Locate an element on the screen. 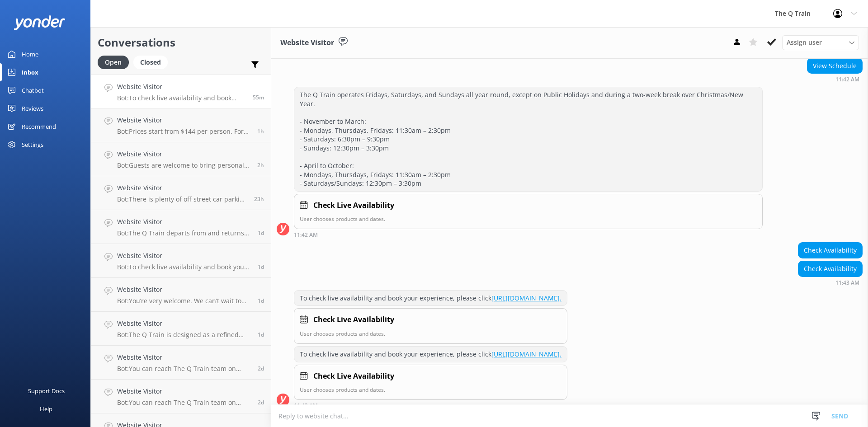 The image size is (868, 427). div: View Schedule is located at coordinates (835, 66).